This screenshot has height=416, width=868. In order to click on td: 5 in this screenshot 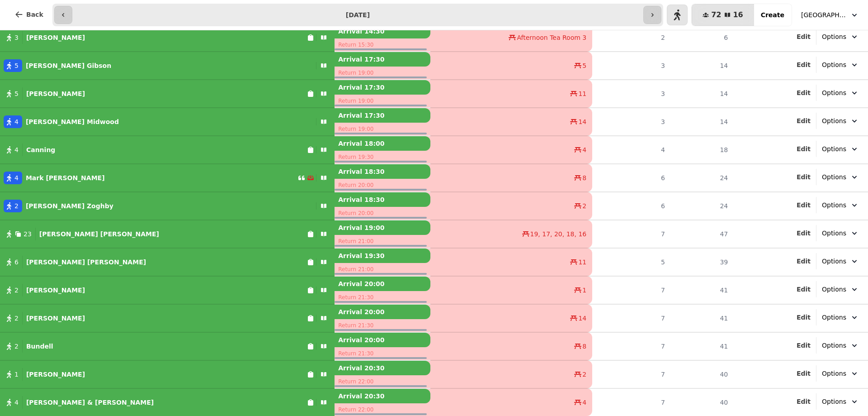, I will do `click(631, 262)`.